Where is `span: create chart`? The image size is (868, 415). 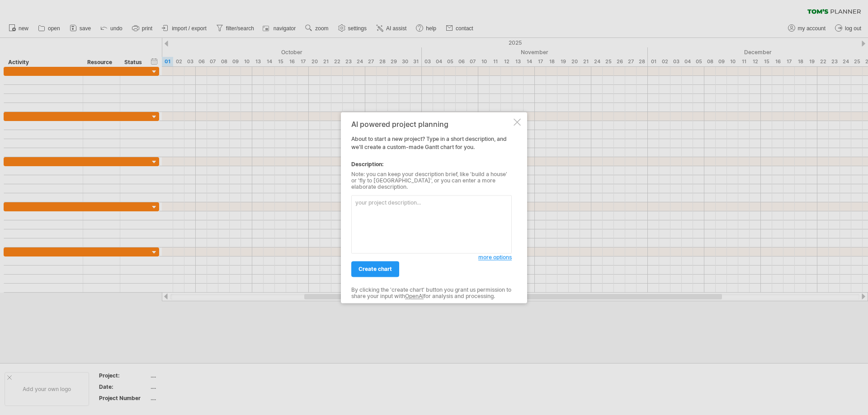
span: create chart is located at coordinates (375, 269).